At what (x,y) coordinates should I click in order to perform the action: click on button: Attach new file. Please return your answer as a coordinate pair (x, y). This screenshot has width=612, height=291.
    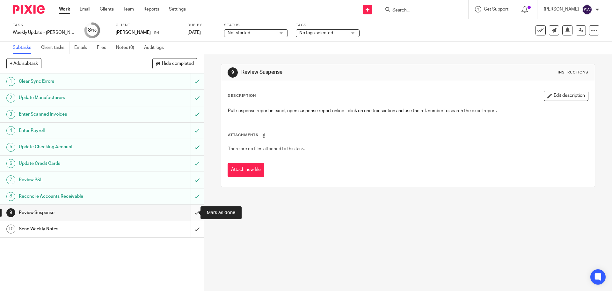
    Looking at the image, I should click on (246, 170).